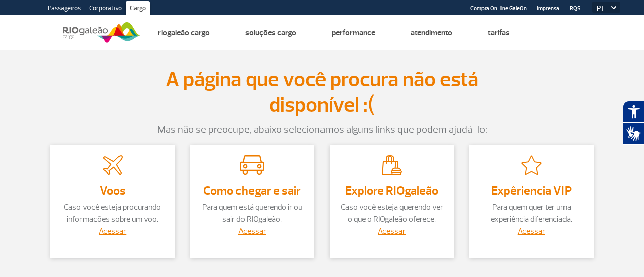  I want to click on h3: Expêriencia VIP, so click(532, 191).